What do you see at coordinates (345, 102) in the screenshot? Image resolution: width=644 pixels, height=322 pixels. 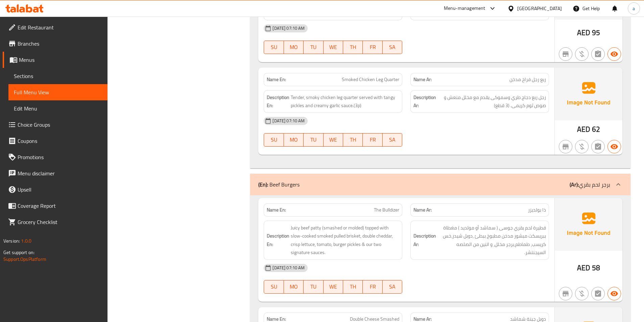 I see `span: Tender, smoky chicken leg quarter served with tangy pickles and creamy garlic sauce.(3p)` at bounding box center [345, 102].